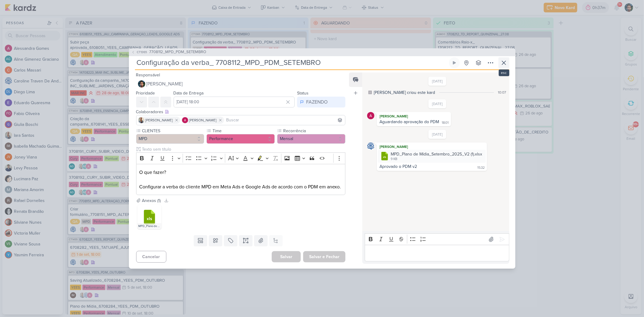 Image resolution: width=644 pixels, height=317 pixels. I want to click on div: 15:32, so click(481, 168).